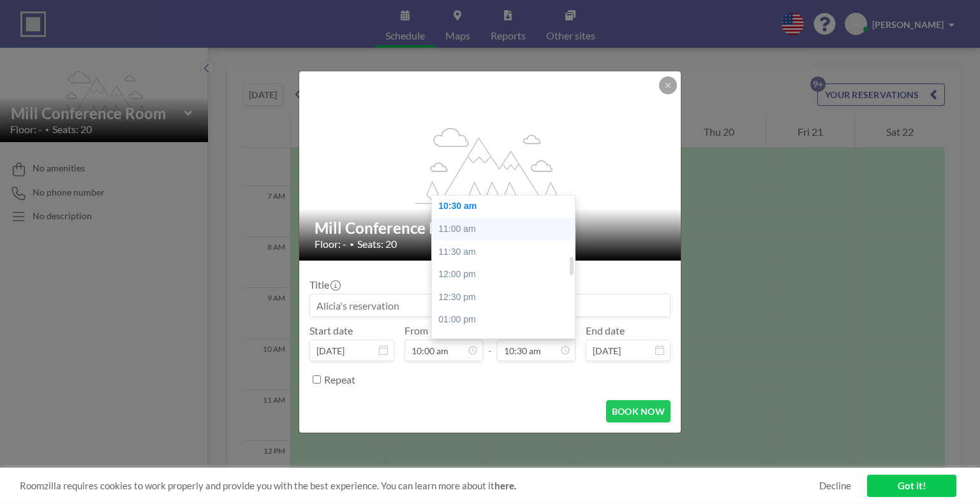 The image size is (980, 504). What do you see at coordinates (835, 485) in the screenshot?
I see `a: Decline` at bounding box center [835, 485].